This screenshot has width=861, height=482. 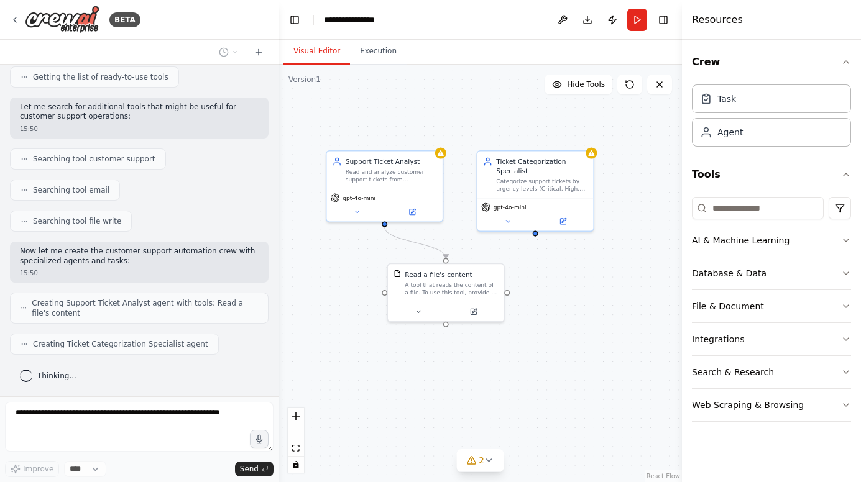 What do you see at coordinates (229, 52) in the screenshot?
I see `button: Switch to previous chat` at bounding box center [229, 52].